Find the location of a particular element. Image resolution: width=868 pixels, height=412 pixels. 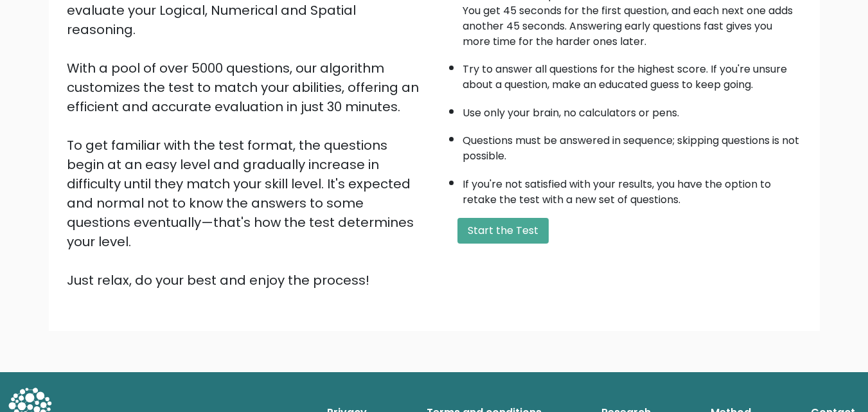

li: Questions must be answered in sequence; skipping questions is not possible. is located at coordinates (632, 146).